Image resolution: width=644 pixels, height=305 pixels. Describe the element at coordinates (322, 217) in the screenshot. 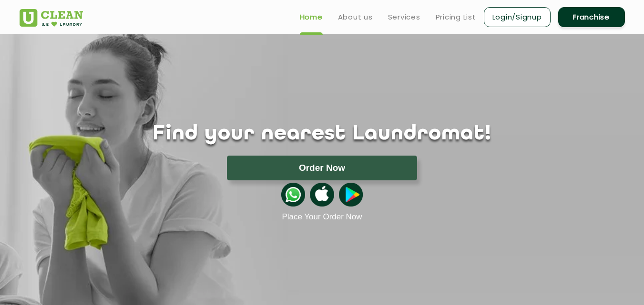

I see `a: Place Your Order Now` at that location.